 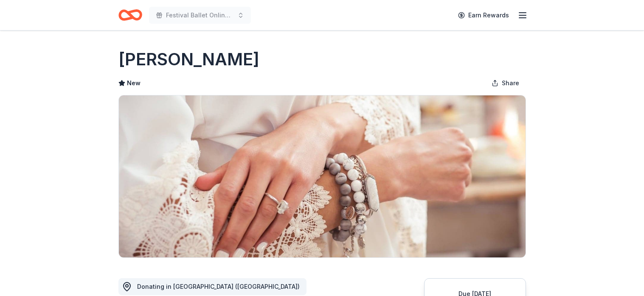 I want to click on span: Festival Ballet Online Auction, so click(x=200, y=15).